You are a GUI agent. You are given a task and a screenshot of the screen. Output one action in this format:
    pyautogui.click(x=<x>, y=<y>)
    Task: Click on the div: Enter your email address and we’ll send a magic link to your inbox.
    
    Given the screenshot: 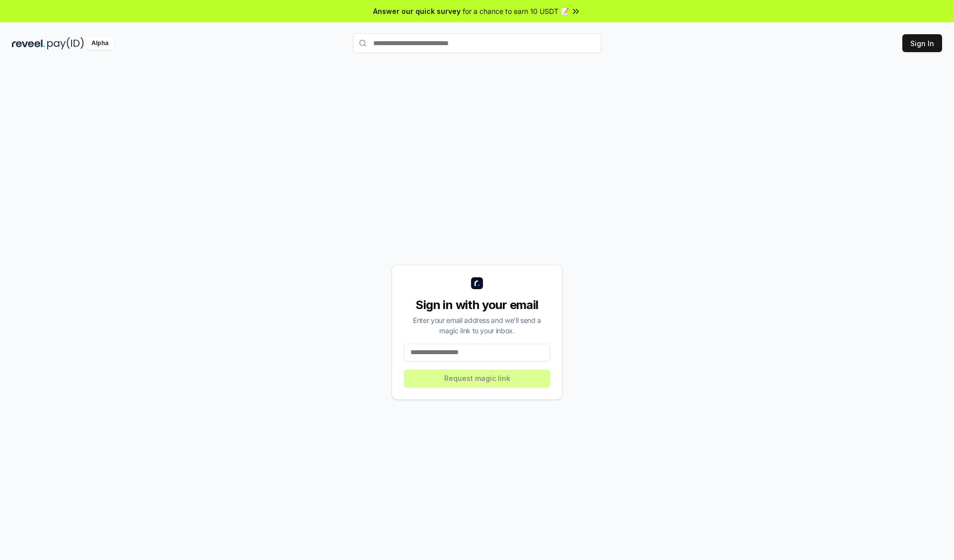 What is the action you would take?
    pyautogui.click(x=477, y=325)
    